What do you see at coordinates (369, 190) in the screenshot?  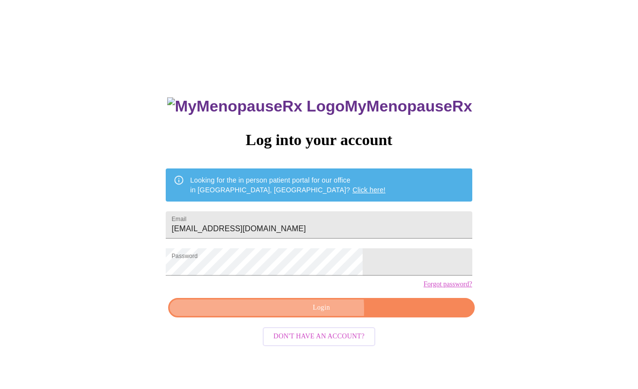 I see `a: Click here!` at bounding box center [369, 190].